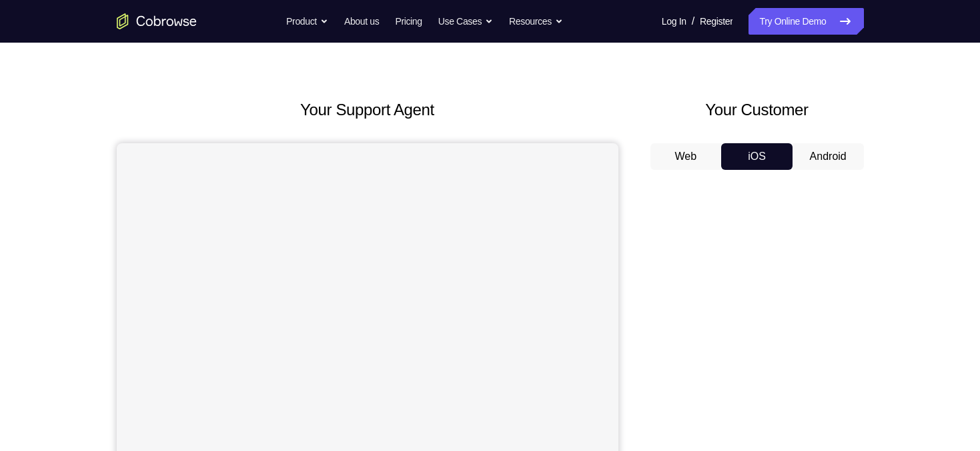 The image size is (980, 451). Describe the element at coordinates (307, 21) in the screenshot. I see `button: Product` at that location.